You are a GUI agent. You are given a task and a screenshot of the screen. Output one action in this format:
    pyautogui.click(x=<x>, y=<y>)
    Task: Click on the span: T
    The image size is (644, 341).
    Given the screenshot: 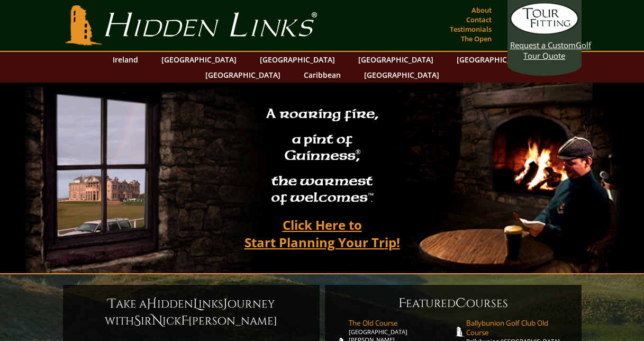 What is the action you would take?
    pyautogui.click(x=112, y=304)
    